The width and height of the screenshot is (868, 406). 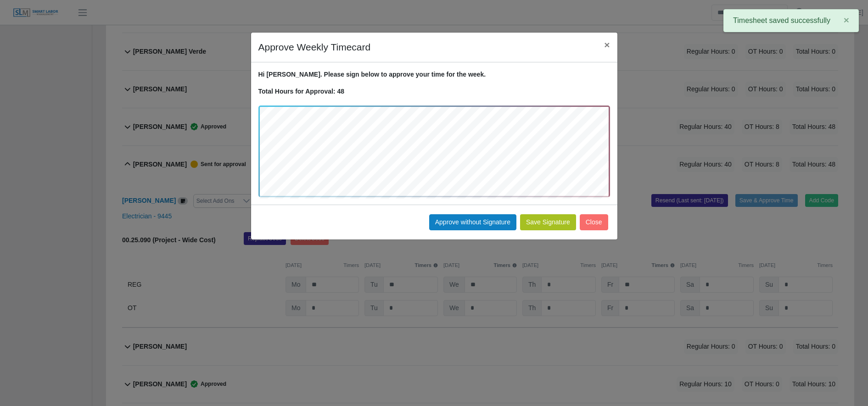 What do you see at coordinates (791, 21) in the screenshot?
I see `div: Timesheet saved successfully` at bounding box center [791, 21].